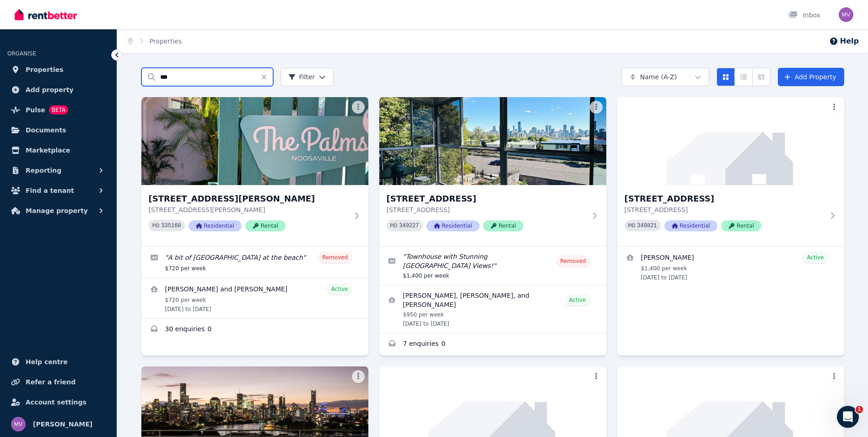 This screenshot has height=437, width=868. I want to click on span: Filter, so click(301, 77).